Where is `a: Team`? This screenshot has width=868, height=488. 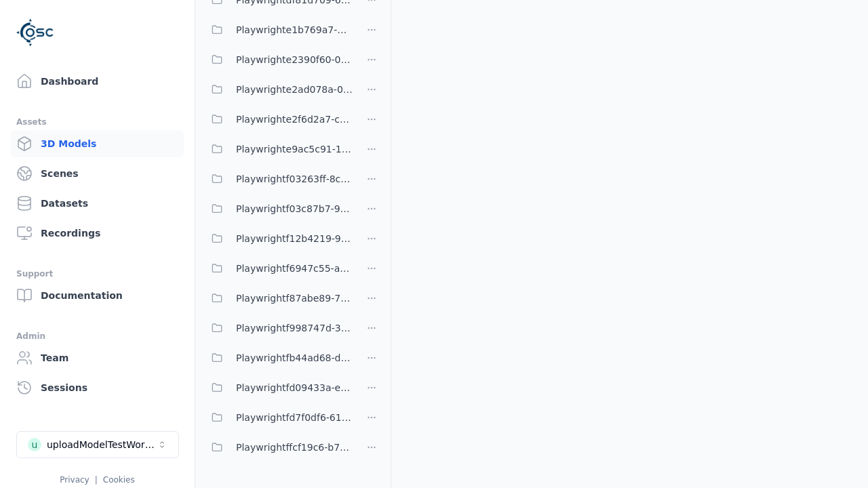
a: Team is located at coordinates (97, 358).